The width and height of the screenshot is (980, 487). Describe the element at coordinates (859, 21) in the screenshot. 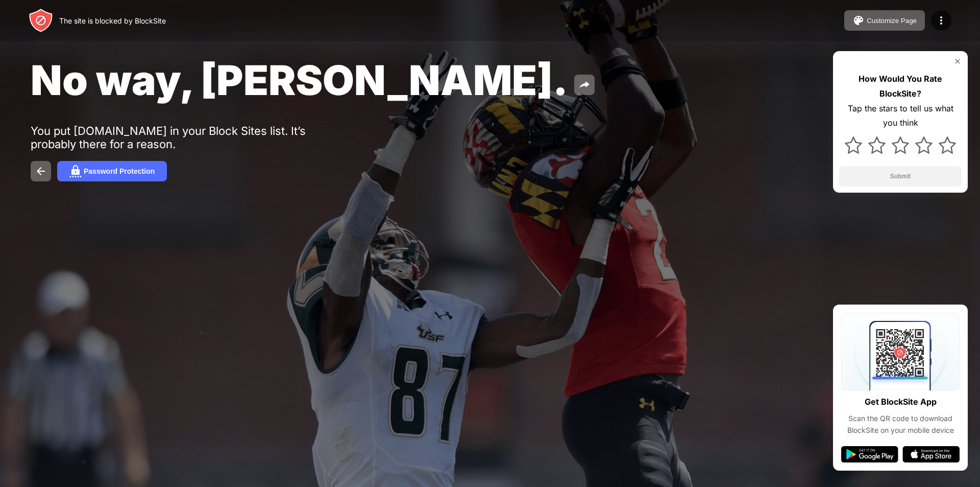

I see `img: pallet.svg` at that location.